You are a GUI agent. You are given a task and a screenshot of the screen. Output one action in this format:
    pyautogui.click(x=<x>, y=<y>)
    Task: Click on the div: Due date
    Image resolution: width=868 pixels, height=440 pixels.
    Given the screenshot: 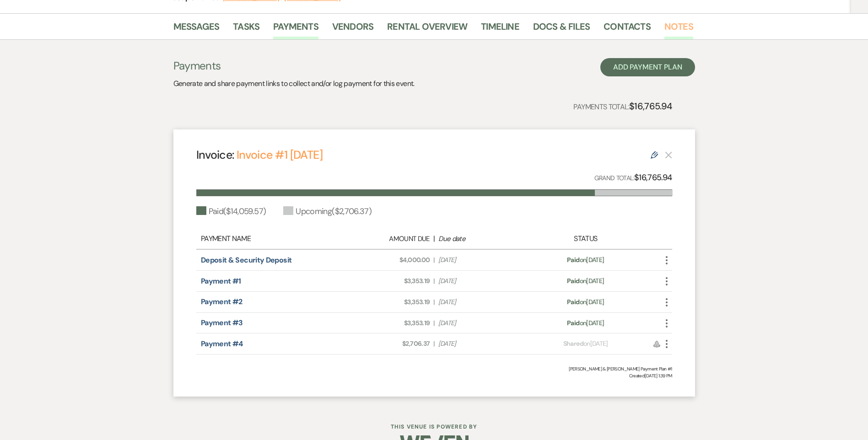 What is the action you would take?
    pyautogui.click(x=480, y=239)
    